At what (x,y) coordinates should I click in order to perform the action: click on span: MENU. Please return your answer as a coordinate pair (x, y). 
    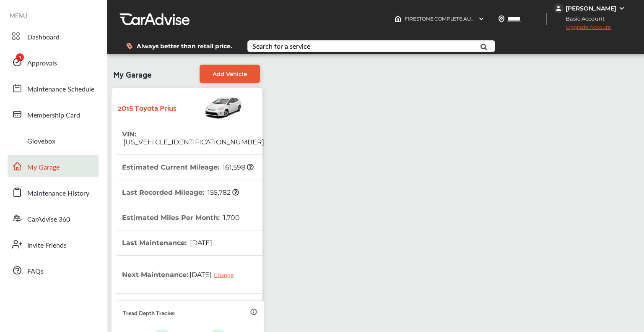
    Looking at the image, I should click on (19, 16).